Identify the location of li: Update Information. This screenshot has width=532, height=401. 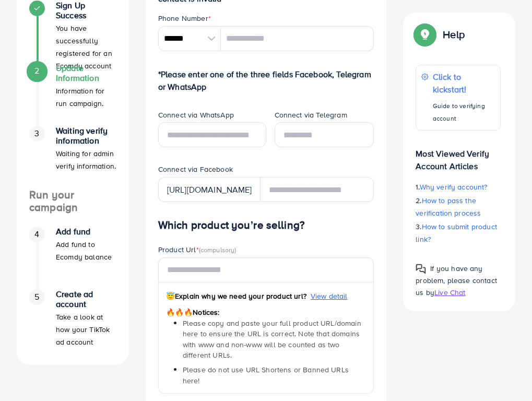
(72, 94).